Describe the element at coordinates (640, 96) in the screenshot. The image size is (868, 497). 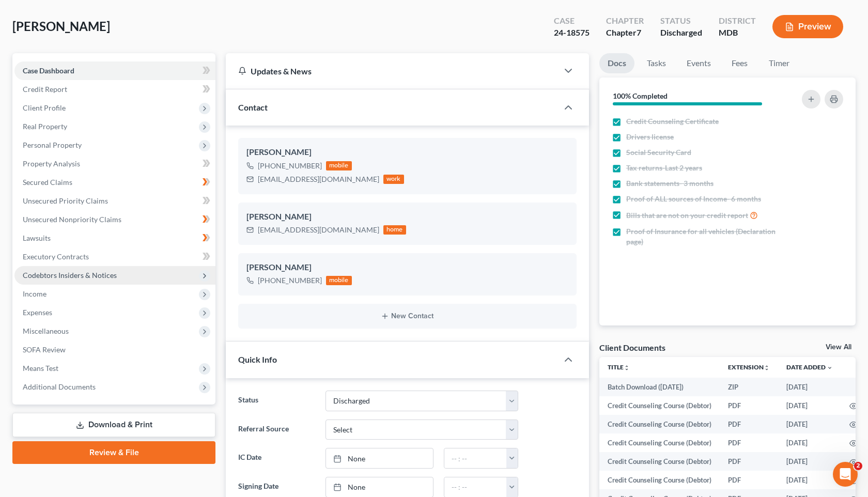
I see `strong: 100% Completed` at that location.